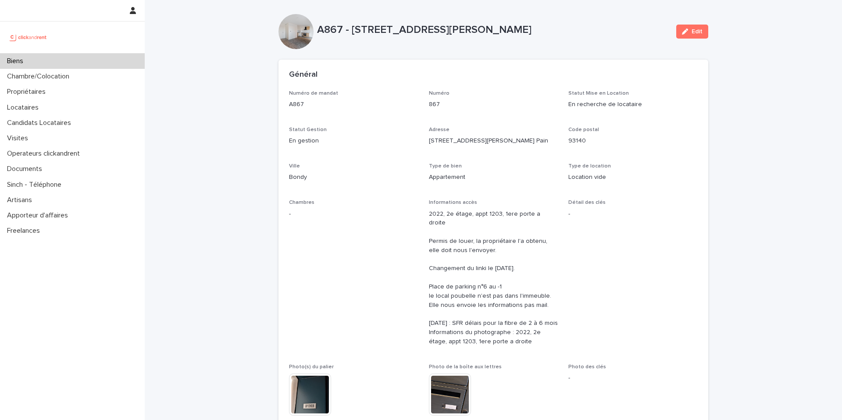  I want to click on span: Numéro, so click(439, 93).